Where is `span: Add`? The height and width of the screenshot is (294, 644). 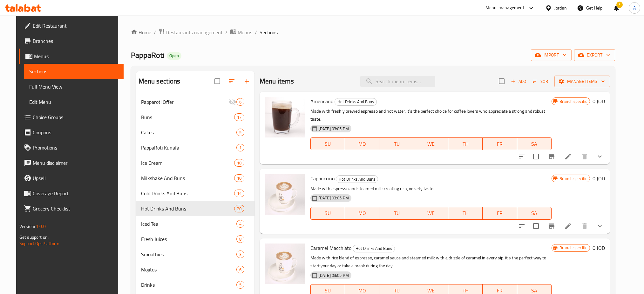 span: Add is located at coordinates (518, 81).